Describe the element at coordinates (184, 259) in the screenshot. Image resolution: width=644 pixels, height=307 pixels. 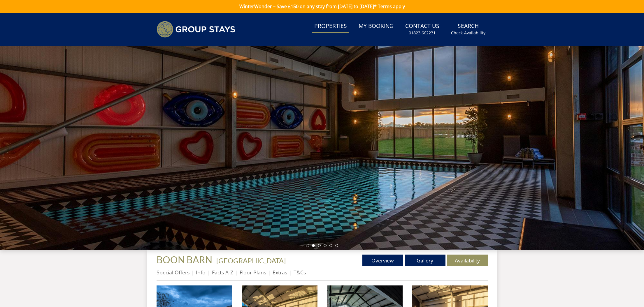
I see `span: BOON BARN` at that location.